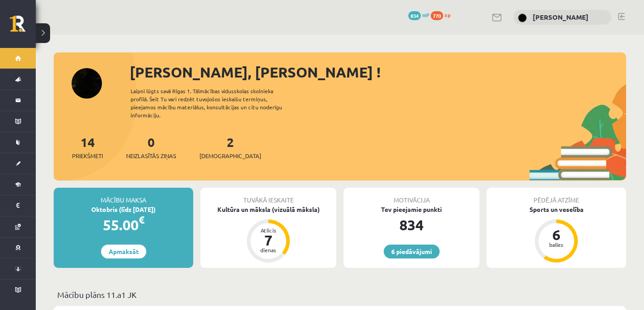 The image size is (644, 310). I want to click on div: Laipni lūgts savā Rīgas 1. Tālmācības vidusskolas skolnieka profilā. Šeit Tu vari redzēt tuvojošo..., so click(214, 103).